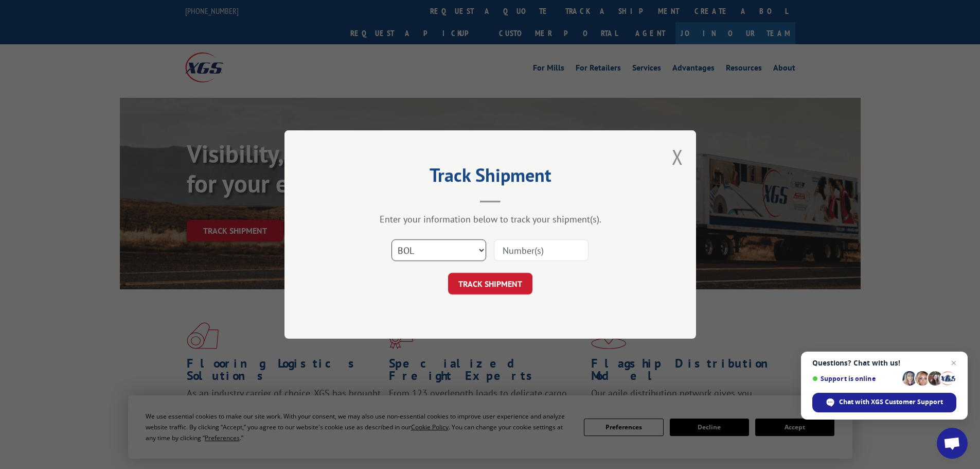 This screenshot has height=469, width=980. I want to click on input: Number(s), so click(541, 250).